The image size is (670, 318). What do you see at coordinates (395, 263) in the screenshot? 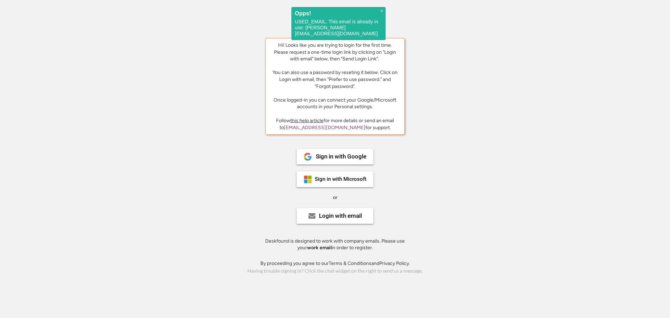
I see `a: Privacy Policy.` at bounding box center [395, 263].